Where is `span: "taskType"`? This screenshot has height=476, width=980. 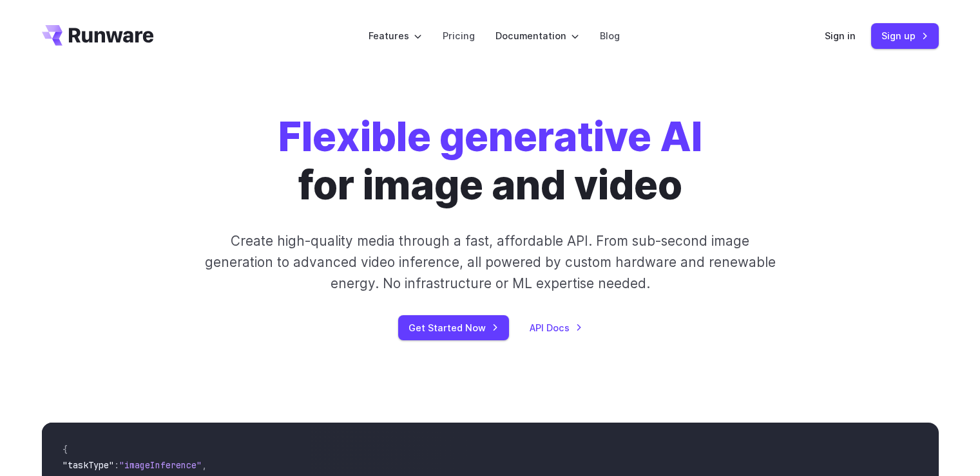 span: "taskType" is located at coordinates (88, 465).